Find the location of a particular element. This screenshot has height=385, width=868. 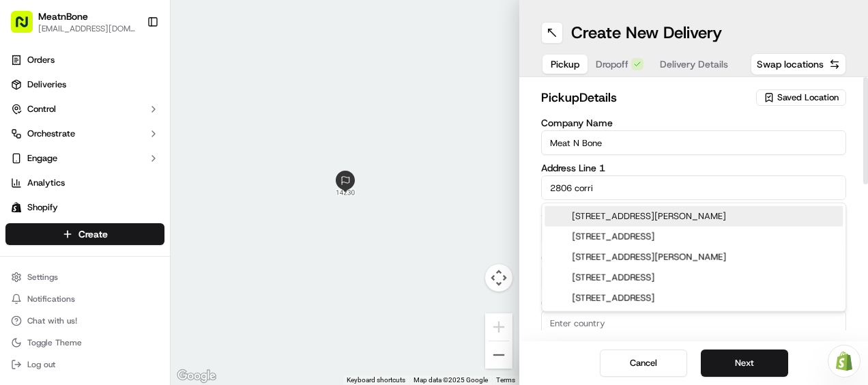

button: MeatnBone is located at coordinates (63, 17).